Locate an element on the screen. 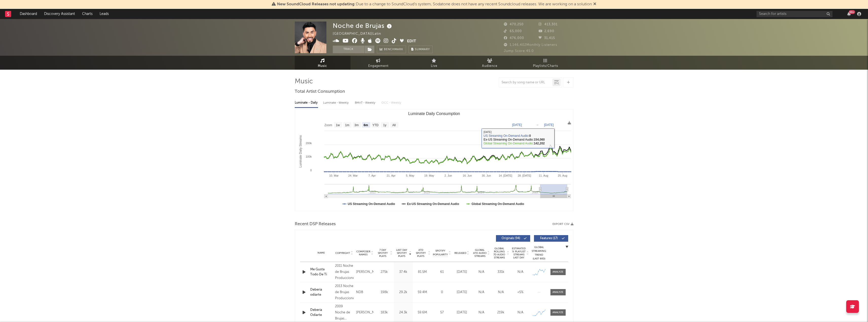 This screenshot has width=868, height=322. div: Global Streaming Trend (Last 60D) is located at coordinates (539, 254).